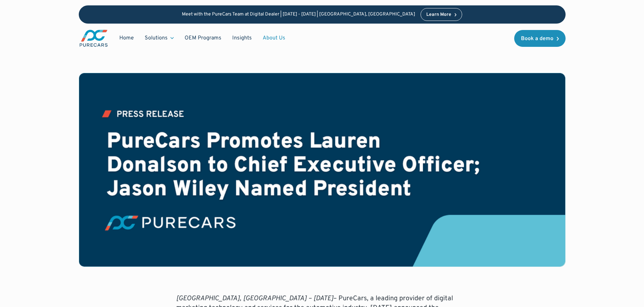 The width and height of the screenshot is (644, 307). What do you see at coordinates (441, 14) in the screenshot?
I see `a: Learn More` at bounding box center [441, 14].